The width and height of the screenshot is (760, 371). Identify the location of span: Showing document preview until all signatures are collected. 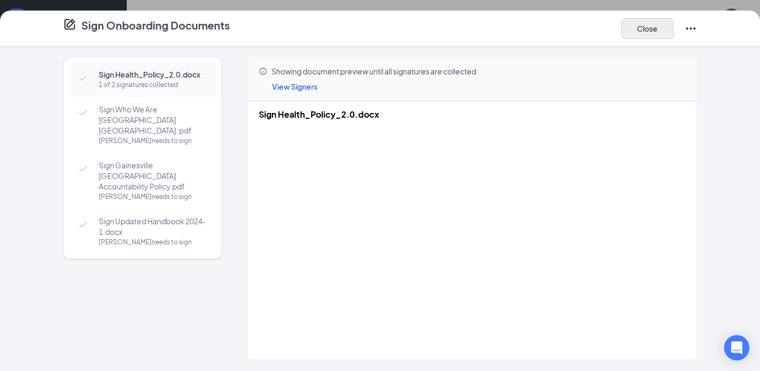
(374, 71).